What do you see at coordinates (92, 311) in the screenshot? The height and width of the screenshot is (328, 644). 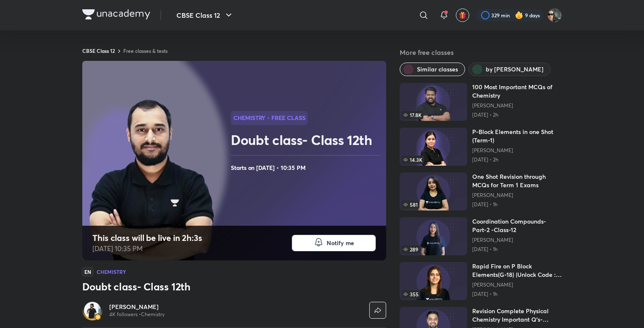 I see `img: Avatar` at bounding box center [92, 311].